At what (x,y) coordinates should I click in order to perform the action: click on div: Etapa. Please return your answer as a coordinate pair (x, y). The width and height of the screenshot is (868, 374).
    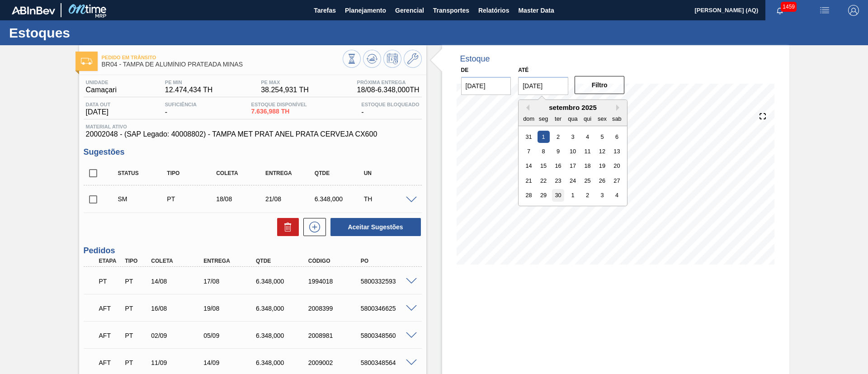
    Looking at the image, I should click on (110, 261).